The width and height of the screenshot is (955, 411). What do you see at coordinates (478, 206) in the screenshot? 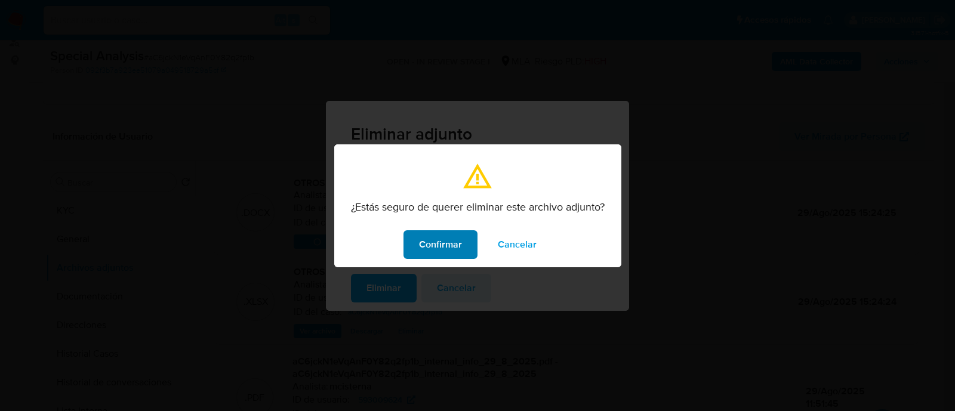
I see `div: modal_confirmation.title` at bounding box center [478, 206].